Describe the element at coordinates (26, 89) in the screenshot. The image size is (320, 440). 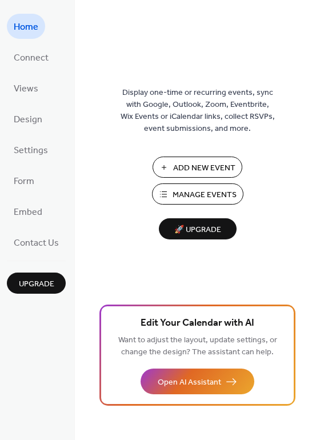
I see `span: Views` at that location.